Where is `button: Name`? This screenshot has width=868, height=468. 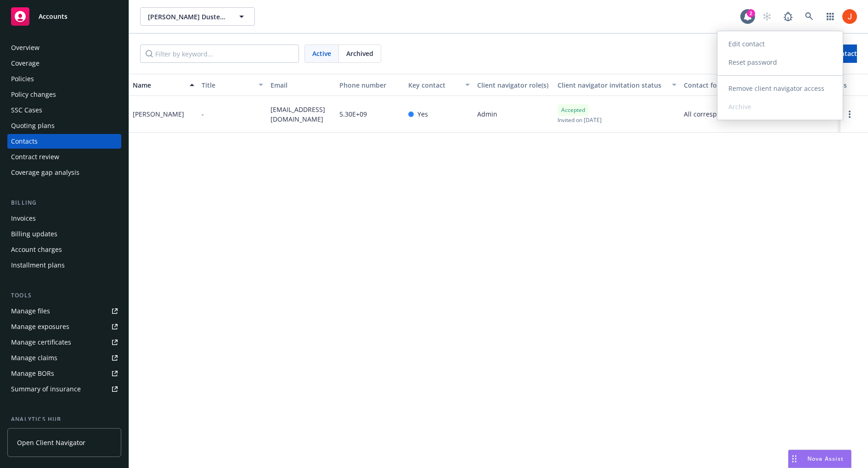 button: Name is located at coordinates (163, 85).